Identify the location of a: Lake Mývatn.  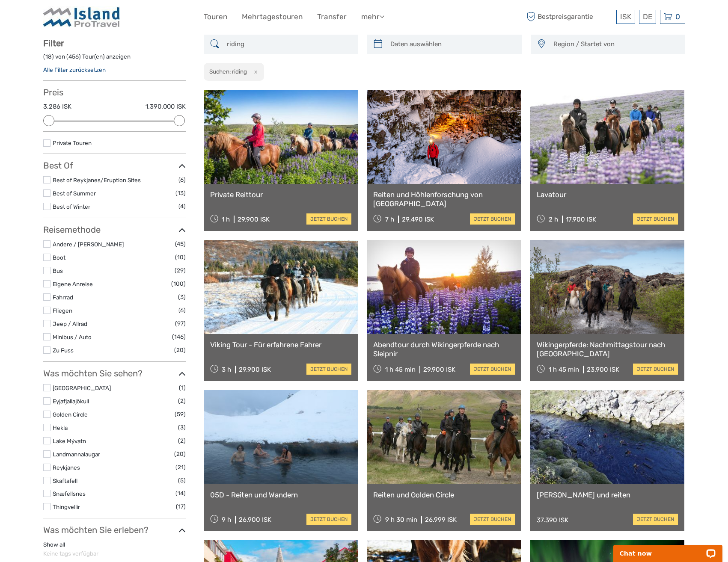
(69, 441).